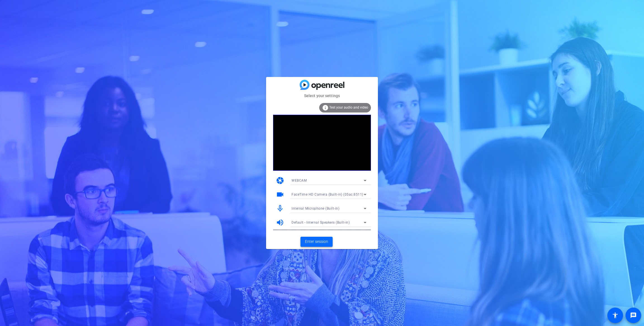 The height and width of the screenshot is (326, 644). What do you see at coordinates (316, 242) in the screenshot?
I see `button: Enter session` at bounding box center [316, 242].